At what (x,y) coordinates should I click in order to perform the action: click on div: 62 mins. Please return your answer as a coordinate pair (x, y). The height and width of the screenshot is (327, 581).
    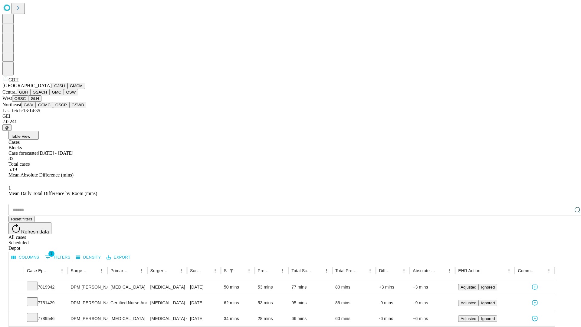
    Looking at the image, I should click on (238, 303).